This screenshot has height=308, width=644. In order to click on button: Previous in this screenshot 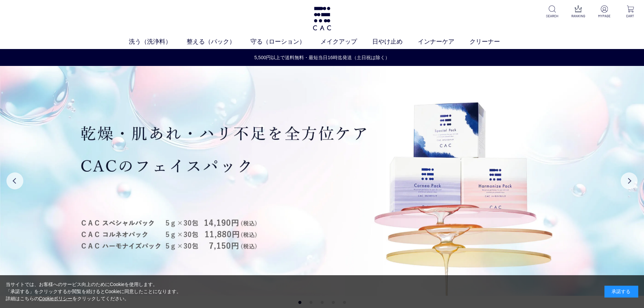, I will do `click(15, 181)`.